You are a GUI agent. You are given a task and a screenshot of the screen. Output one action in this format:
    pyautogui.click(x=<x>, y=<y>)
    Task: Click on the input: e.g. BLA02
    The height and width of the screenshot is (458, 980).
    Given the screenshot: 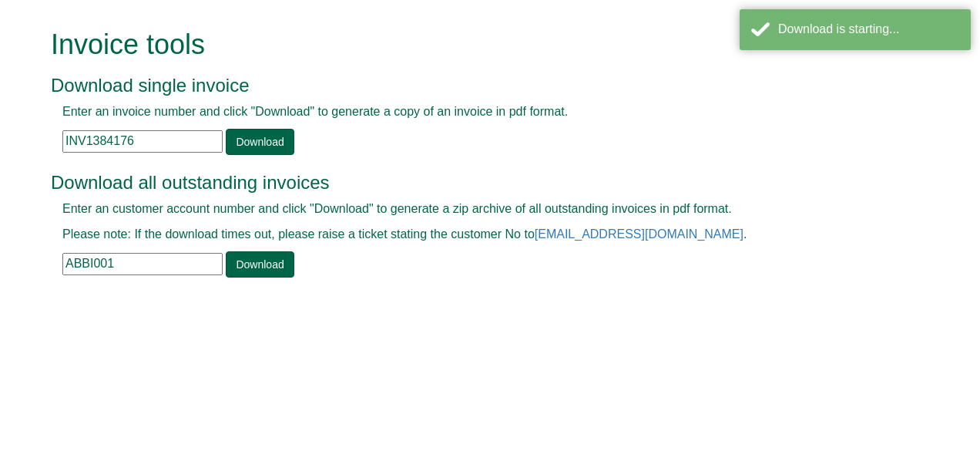 What is the action you would take?
    pyautogui.click(x=143, y=264)
    